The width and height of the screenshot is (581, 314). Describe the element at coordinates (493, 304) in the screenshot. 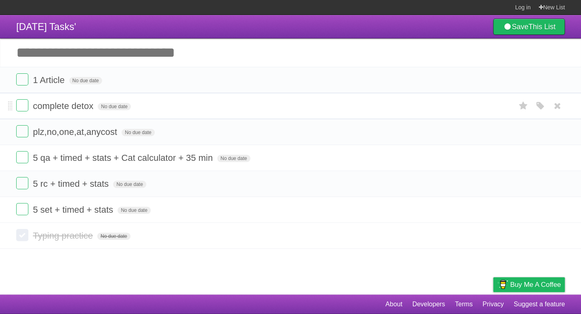

I see `a: Privacy` at that location.